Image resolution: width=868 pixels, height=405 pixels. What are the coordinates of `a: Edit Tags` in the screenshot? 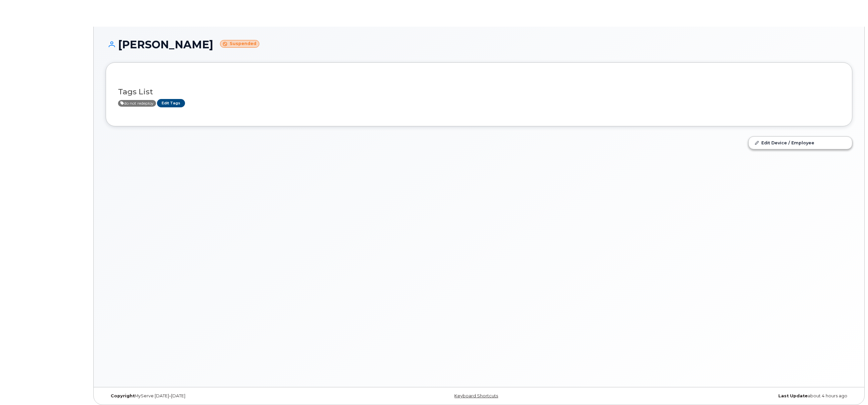 It's located at (171, 103).